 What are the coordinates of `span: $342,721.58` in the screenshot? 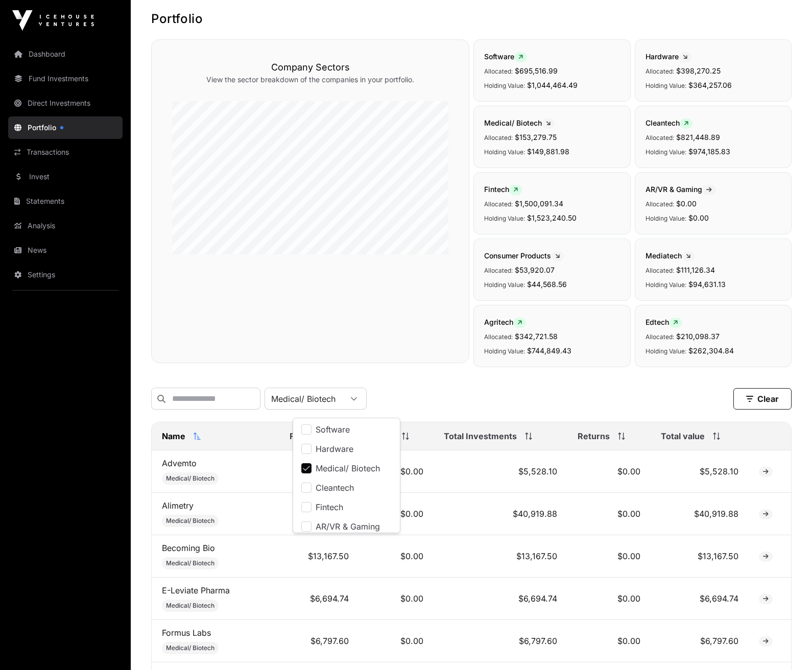 It's located at (536, 336).